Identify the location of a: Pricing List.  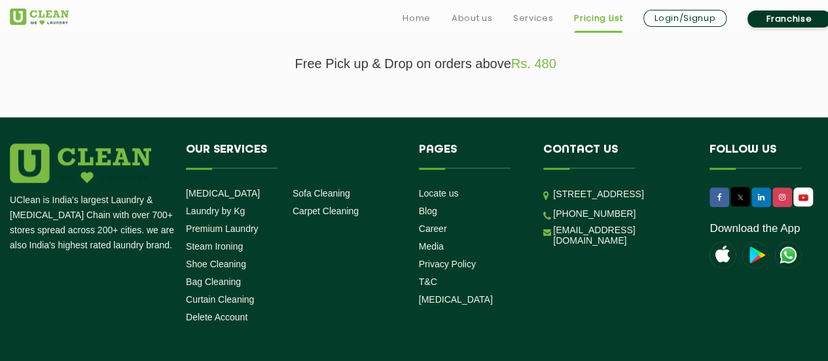
(599, 18).